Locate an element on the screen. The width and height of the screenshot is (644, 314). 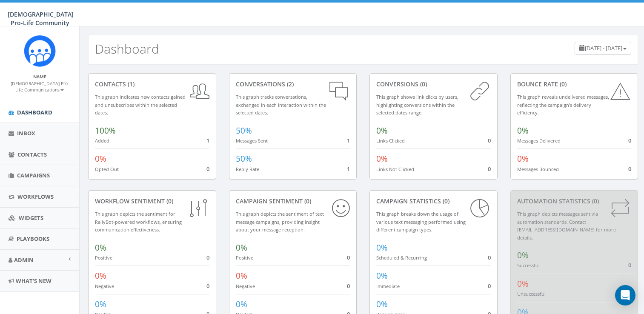
small: Links Clicked is located at coordinates (390, 141).